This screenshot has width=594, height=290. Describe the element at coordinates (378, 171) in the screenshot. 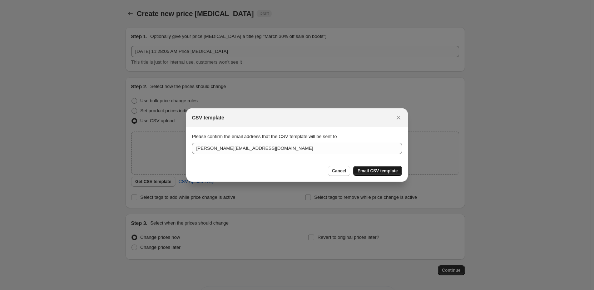

I see `span: Email CSV template` at that location.